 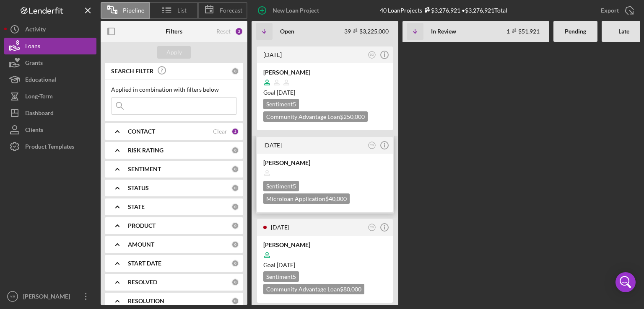 I want to click on b: STATUS, so click(x=138, y=188).